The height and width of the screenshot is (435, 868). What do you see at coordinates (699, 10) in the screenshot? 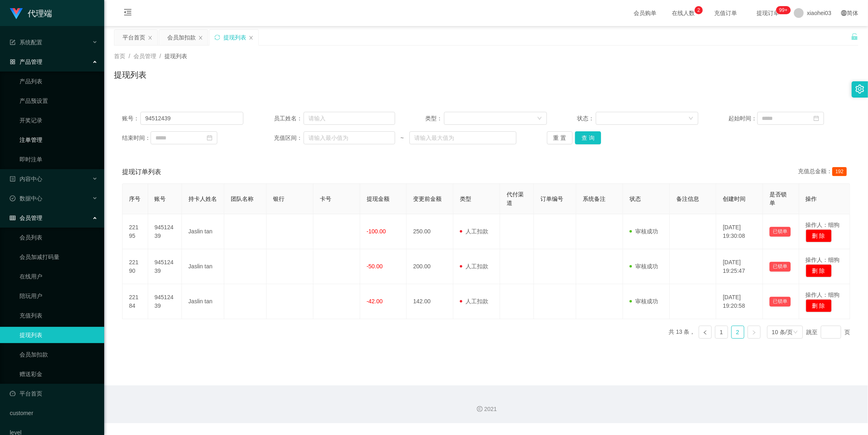
I see `p: 2` at bounding box center [699, 10].